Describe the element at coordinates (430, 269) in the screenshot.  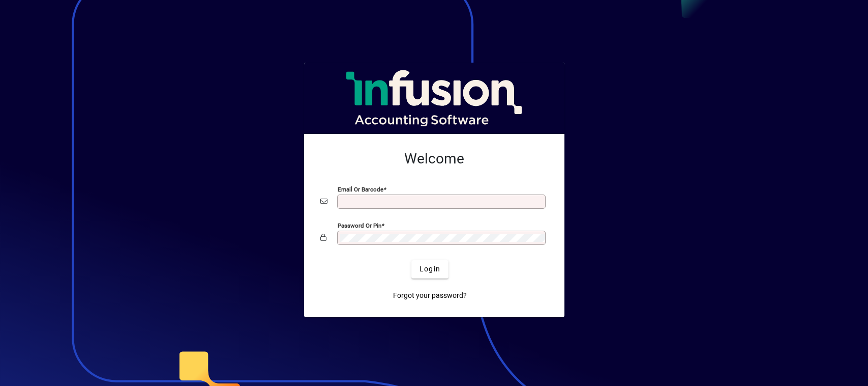
I see `span: Login` at that location.